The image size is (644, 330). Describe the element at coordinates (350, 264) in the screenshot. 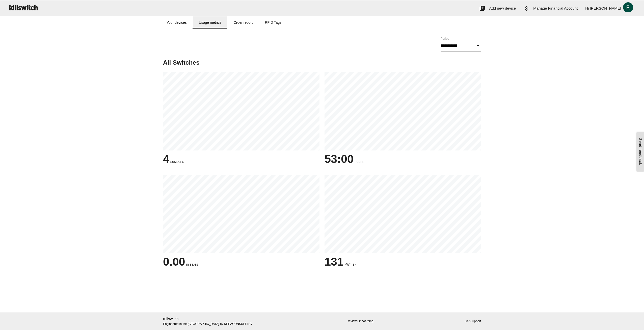

I see `span: kWh(s)` at that location.